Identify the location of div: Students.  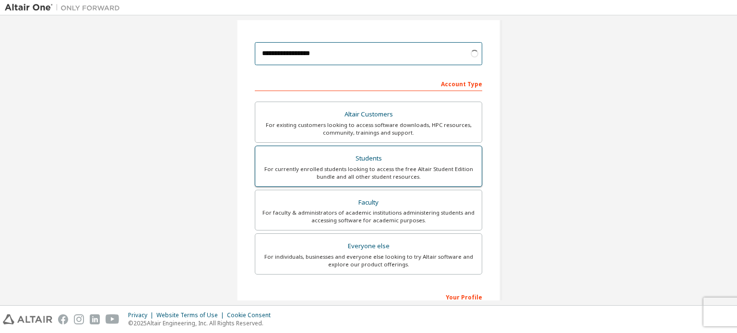
(369, 159).